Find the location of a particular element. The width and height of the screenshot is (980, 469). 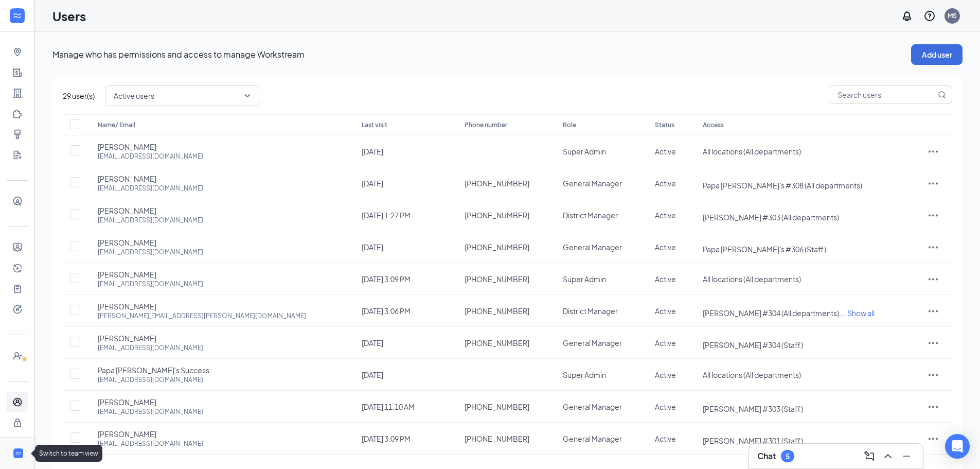

button: ChevronUp is located at coordinates (887, 456).